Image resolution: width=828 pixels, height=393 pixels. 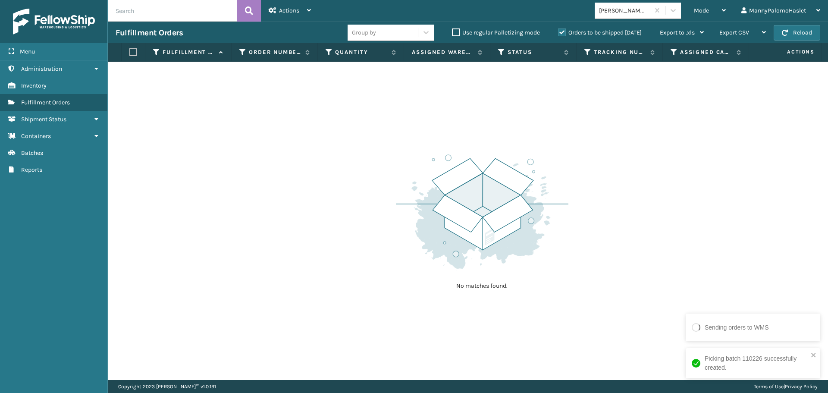 What do you see at coordinates (275, 52) in the screenshot?
I see `label: Order Number` at bounding box center [275, 52].